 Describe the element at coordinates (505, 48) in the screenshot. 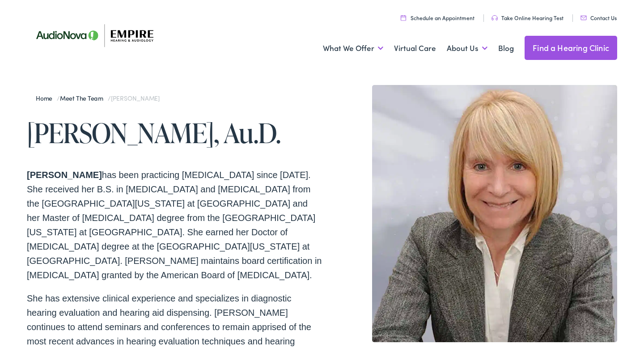

I see `a: Blog` at that location.